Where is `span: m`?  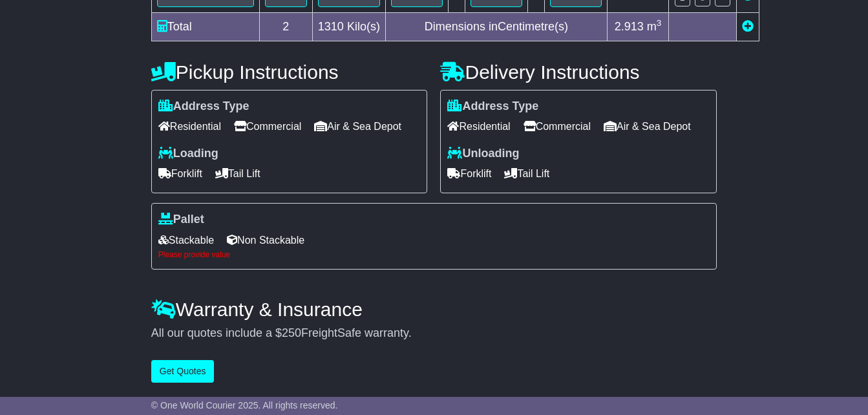
span: m is located at coordinates (654, 26).